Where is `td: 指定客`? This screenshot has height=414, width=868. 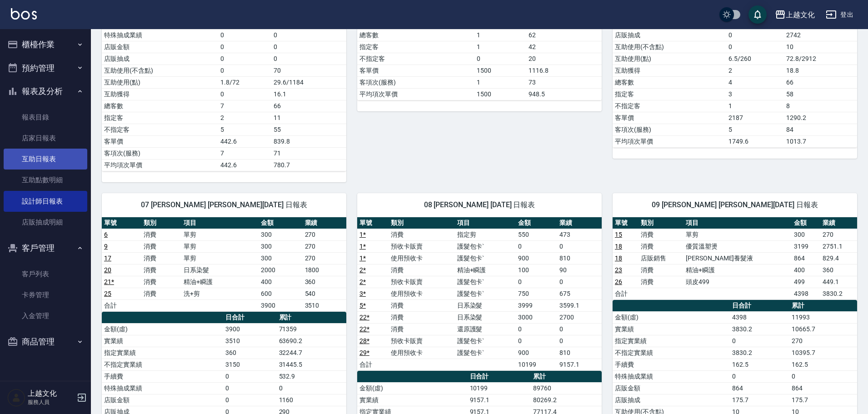
td: 指定客 is located at coordinates (416, 47).